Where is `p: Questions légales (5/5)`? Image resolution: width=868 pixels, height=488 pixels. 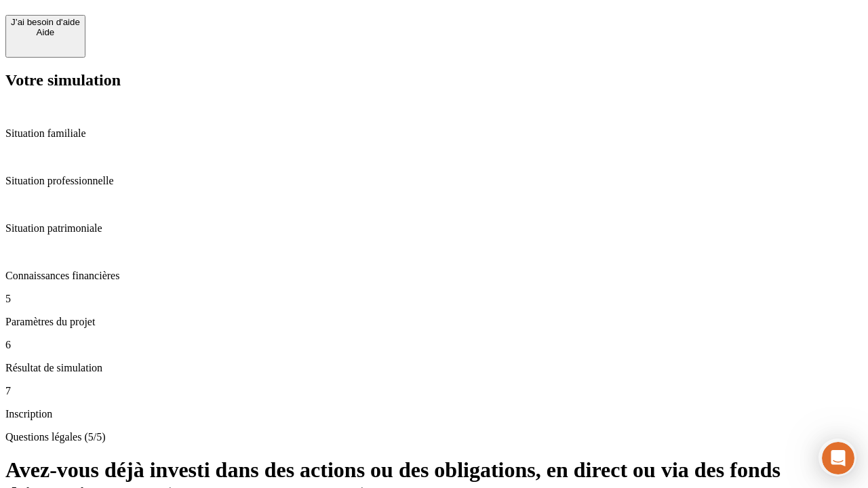
p: Questions légales (5/5) is located at coordinates (434, 437).